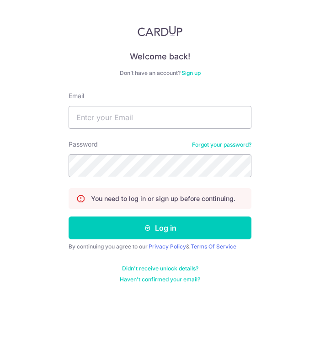  I want to click on a: Haven't confirmed your email?, so click(160, 280).